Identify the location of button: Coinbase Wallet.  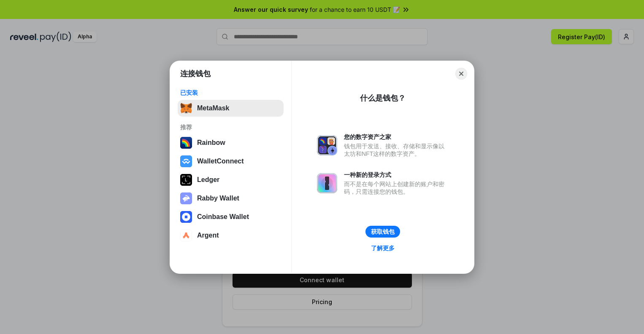
(230, 217).